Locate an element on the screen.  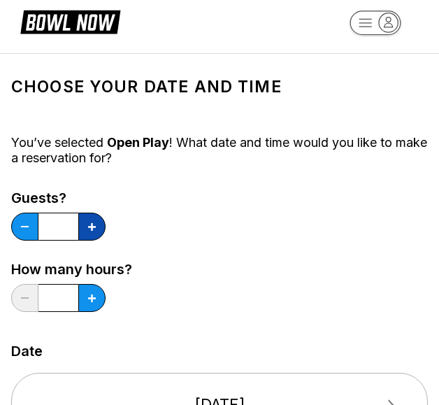
label: Date is located at coordinates (27, 351).